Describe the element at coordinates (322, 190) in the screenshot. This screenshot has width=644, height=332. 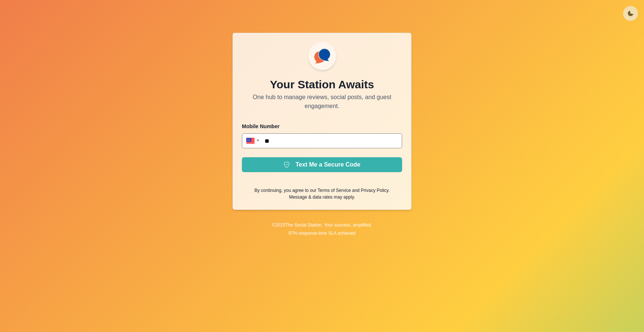
I see `p: By continuing, you agree to our and .` at that location.